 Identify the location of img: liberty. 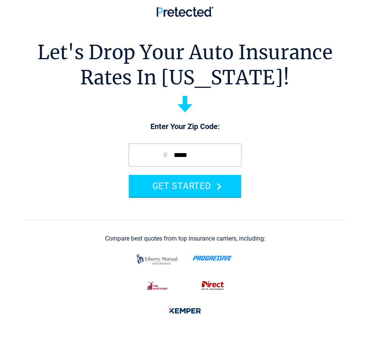
(157, 259).